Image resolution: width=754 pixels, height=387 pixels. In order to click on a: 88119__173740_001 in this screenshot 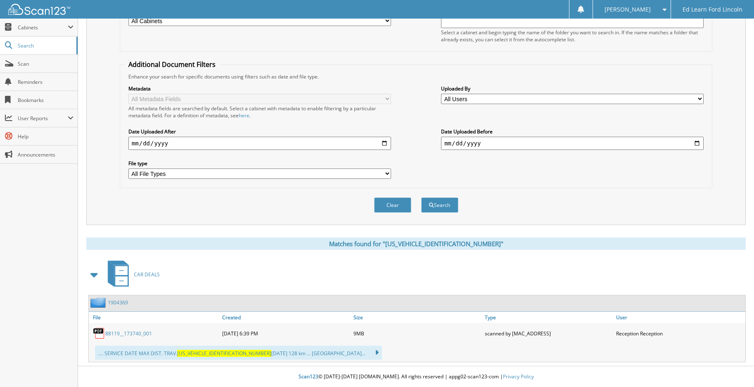, I will do `click(128, 333)`.